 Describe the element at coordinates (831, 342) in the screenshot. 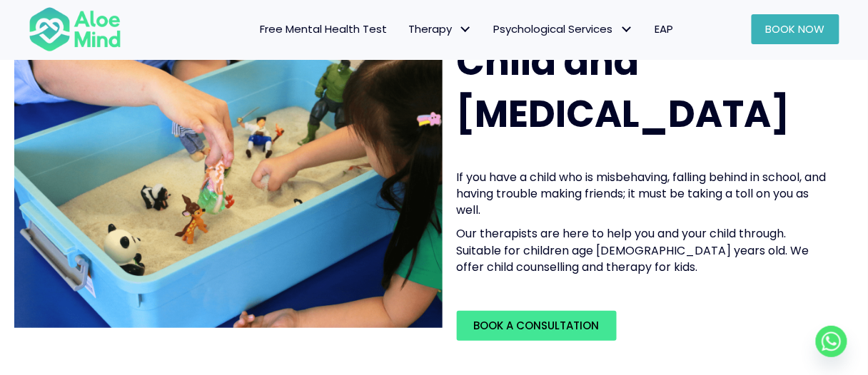

I see `a: Whatsapp` at that location.